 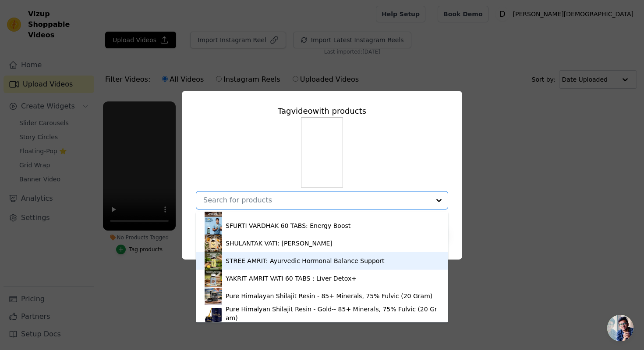 I want to click on a: Open chat, so click(x=621, y=328).